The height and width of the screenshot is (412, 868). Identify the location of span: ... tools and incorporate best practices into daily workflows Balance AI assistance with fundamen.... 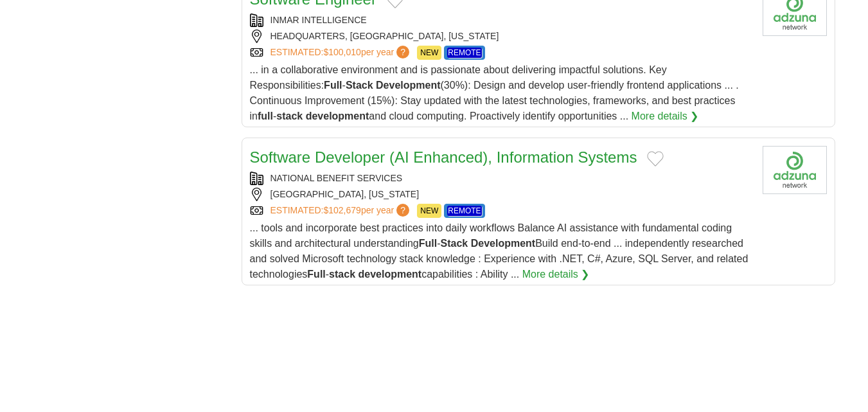
(499, 250).